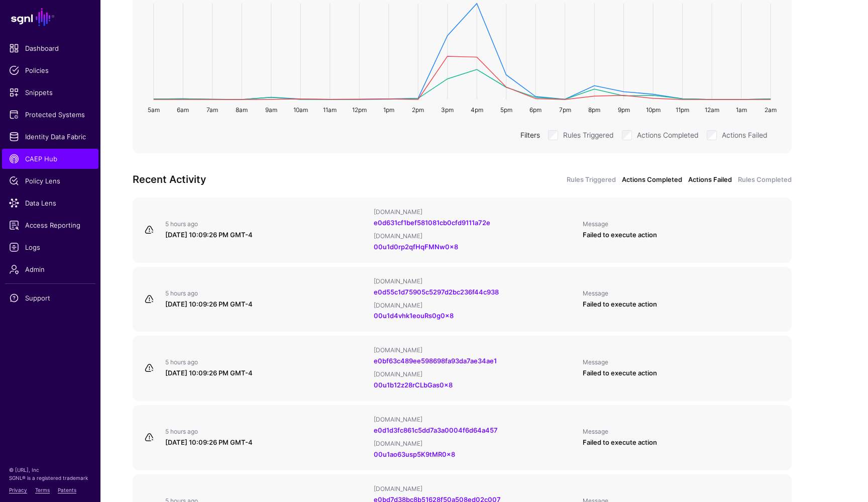 Image resolution: width=868 pixels, height=502 pixels. I want to click on p: SGNL® is a registered trademark, so click(50, 478).